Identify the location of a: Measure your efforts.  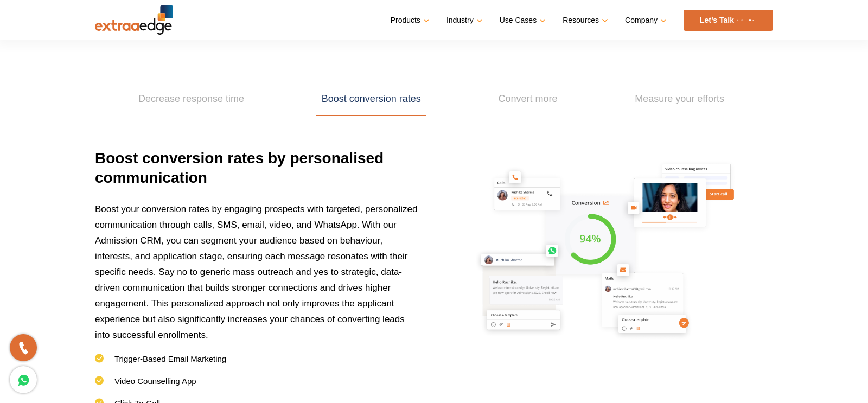
(679, 100).